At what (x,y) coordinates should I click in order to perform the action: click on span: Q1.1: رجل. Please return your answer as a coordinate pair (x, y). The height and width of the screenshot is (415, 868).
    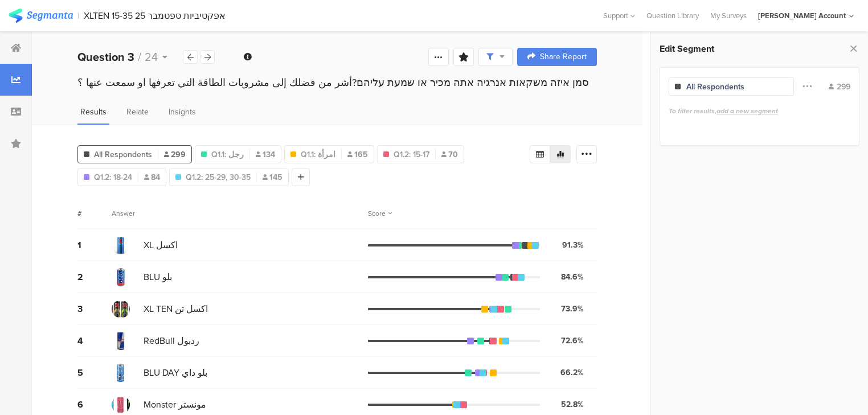
    Looking at the image, I should click on (228, 154).